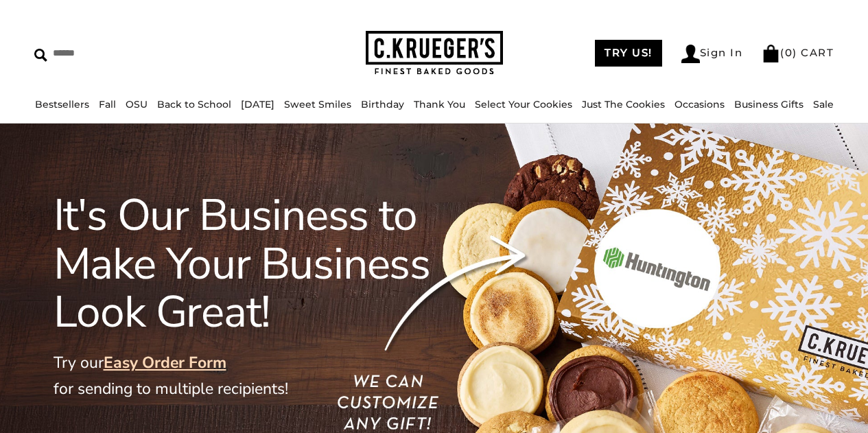  What do you see at coordinates (629, 53) in the screenshot?
I see `a: TRY US!` at bounding box center [629, 53].